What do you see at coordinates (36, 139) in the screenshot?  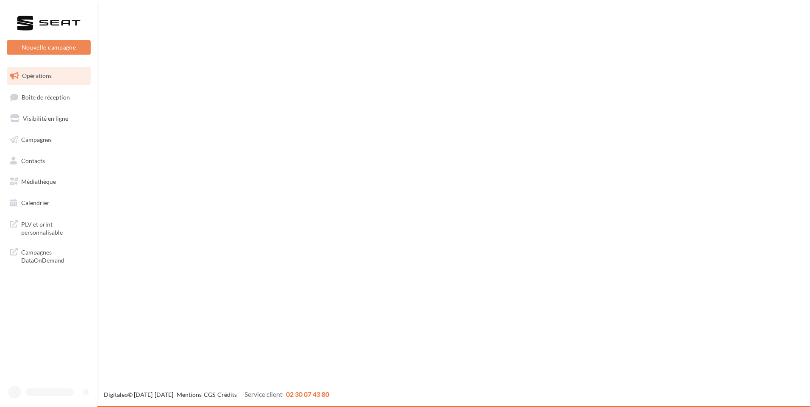 I see `span: Campagnes` at bounding box center [36, 139].